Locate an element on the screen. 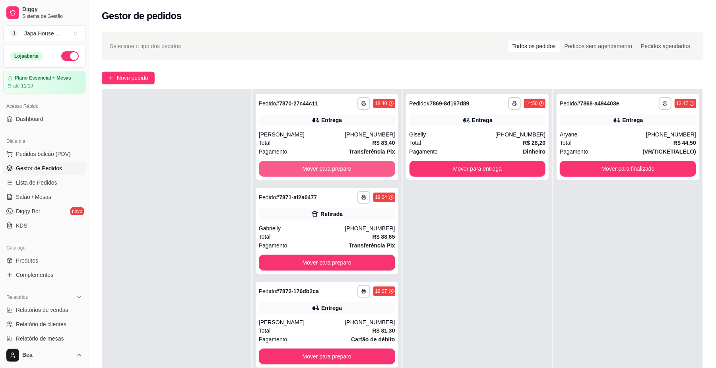 Image resolution: width=716 pixels, height=368 pixels. div: Todos os pedidos is located at coordinates (534, 46).